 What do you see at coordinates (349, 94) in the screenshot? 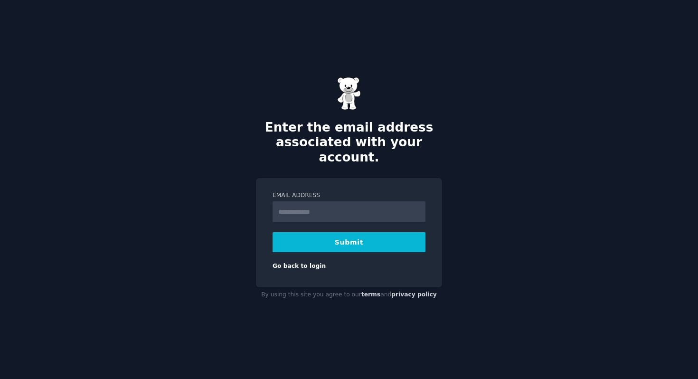
I see `img: Gummy Bear` at bounding box center [349, 94].